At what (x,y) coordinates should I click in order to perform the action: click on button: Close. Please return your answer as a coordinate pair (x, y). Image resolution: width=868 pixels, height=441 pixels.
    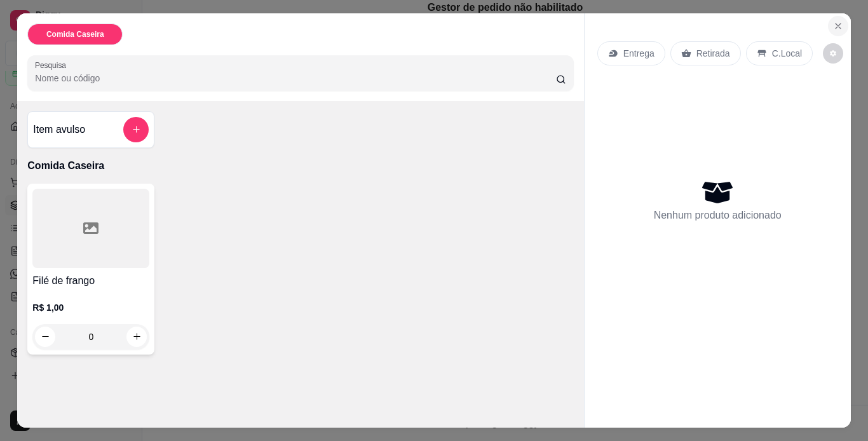
    Looking at the image, I should click on (838, 26).